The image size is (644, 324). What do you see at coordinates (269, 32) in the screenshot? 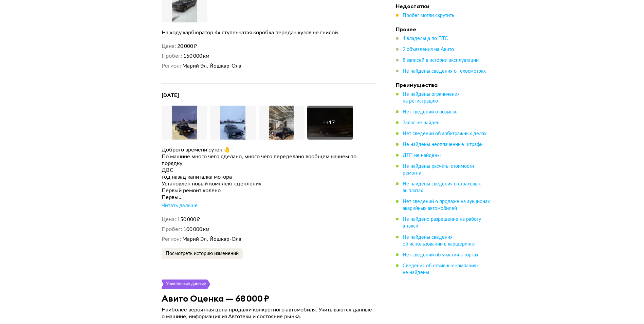
I see `div: На ходу.карбюратор.4х ступенчатая коробка передач.кузов не гнилой.` at bounding box center [269, 32].